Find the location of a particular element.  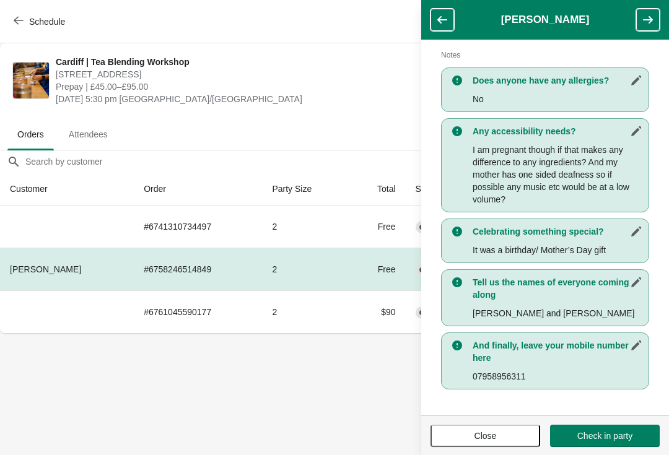

button: Check in party is located at coordinates (604, 436).